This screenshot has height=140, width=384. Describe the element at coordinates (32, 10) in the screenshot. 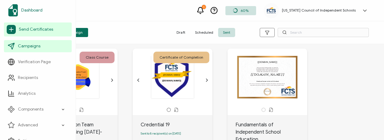

I see `span: Dashboard` at that location.